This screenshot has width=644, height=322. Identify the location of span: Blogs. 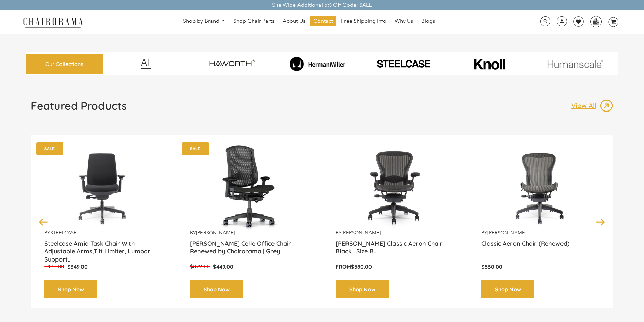
(428, 21).